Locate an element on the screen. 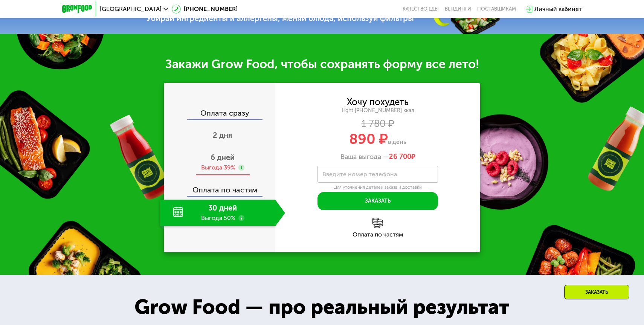 The image size is (644, 325). label: Введите номер телефона is located at coordinates (359, 173).